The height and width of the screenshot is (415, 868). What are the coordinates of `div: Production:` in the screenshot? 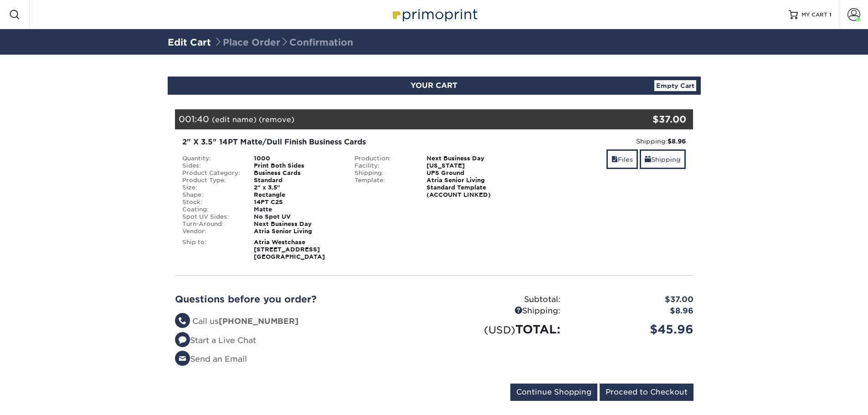 It's located at (384, 158).